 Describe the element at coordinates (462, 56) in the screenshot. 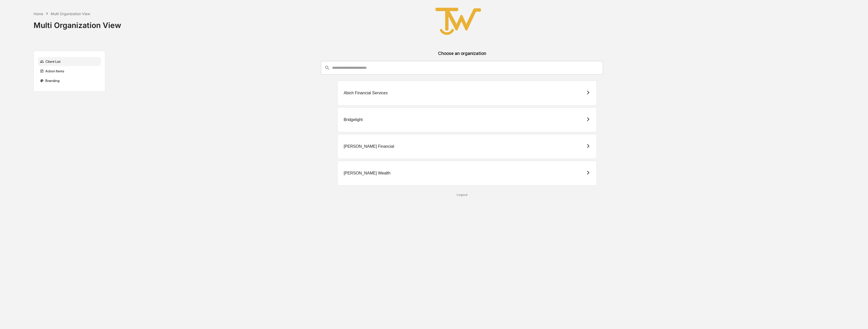

I see `div: Choose an organization` at that location.